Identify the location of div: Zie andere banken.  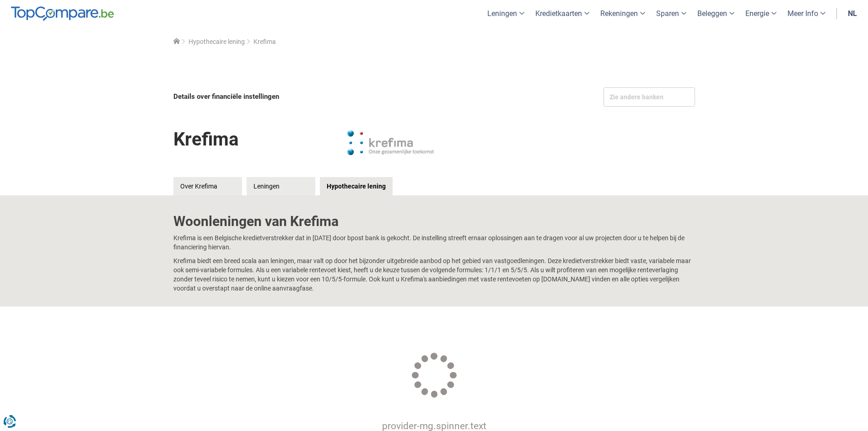
(649, 97).